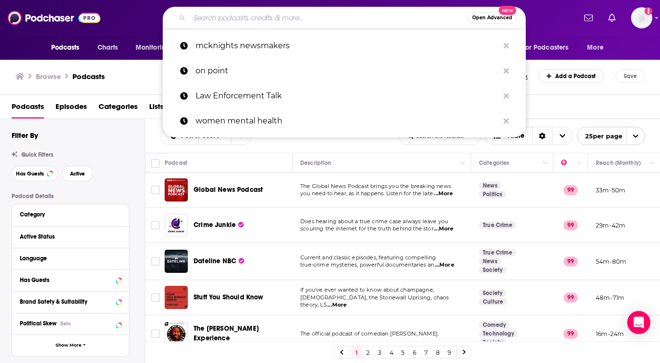 This screenshot has height=363, width=660. What do you see at coordinates (66, 280) in the screenshot?
I see `div: Has Guests` at bounding box center [66, 280].